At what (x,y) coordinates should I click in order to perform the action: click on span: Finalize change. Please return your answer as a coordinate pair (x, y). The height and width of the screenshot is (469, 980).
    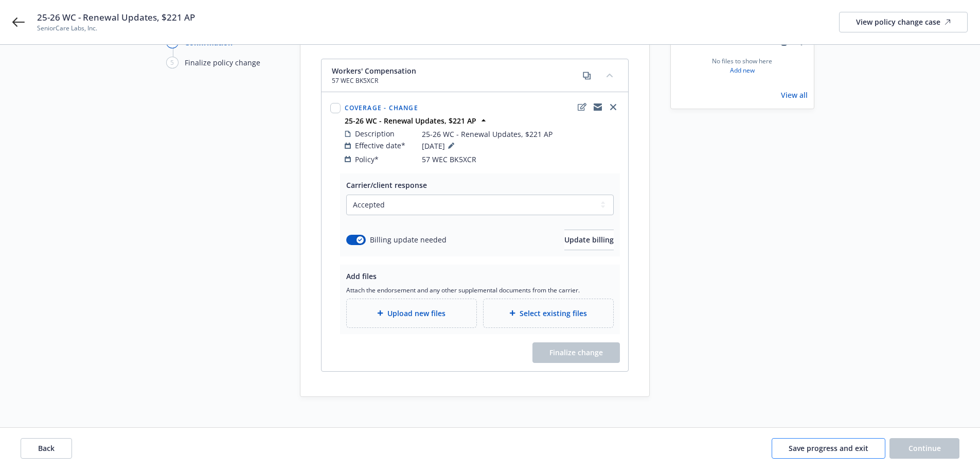
    Looking at the image, I should click on (576, 352).